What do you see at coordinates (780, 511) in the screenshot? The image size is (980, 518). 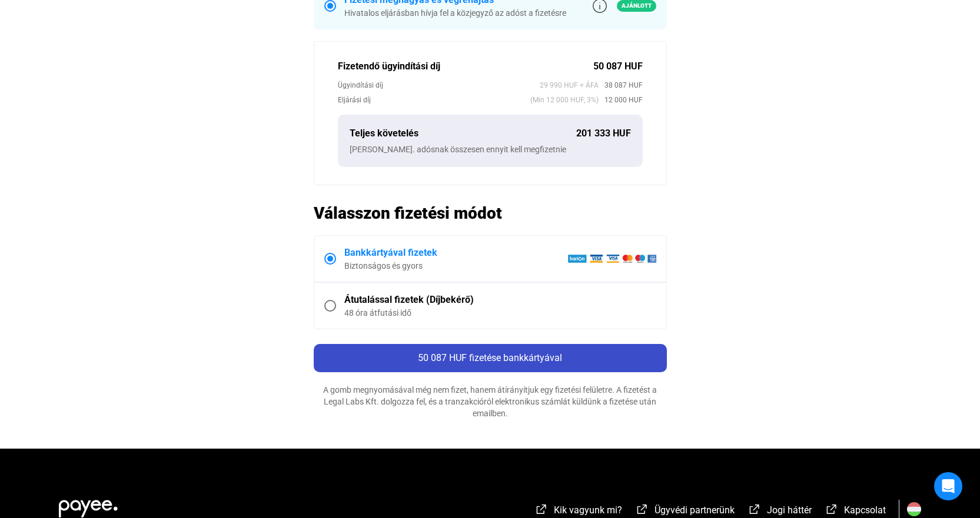 I see `a: external-link-whiteJogi háttér` at bounding box center [780, 511].